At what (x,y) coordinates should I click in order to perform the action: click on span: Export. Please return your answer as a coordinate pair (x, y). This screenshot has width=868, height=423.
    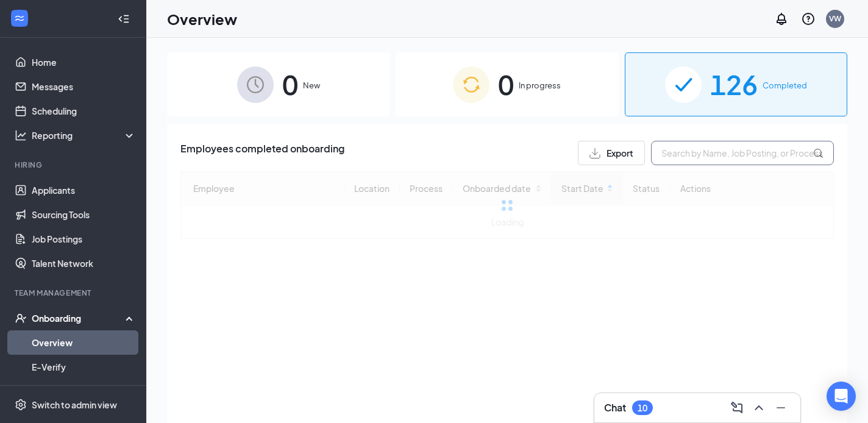
    Looking at the image, I should click on (620, 153).